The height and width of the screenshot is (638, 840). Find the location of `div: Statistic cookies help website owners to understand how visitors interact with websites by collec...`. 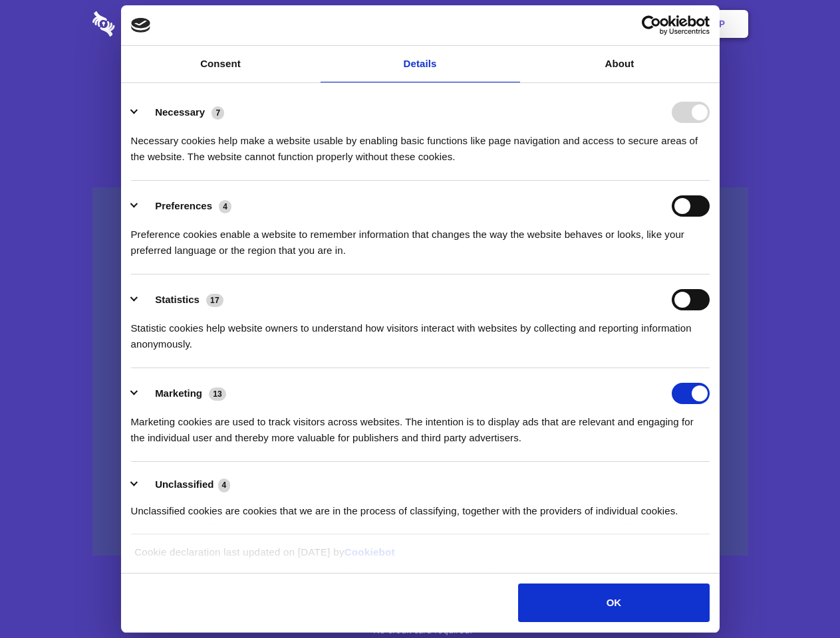

div: Statistic cookies help website owners to understand how visitors interact with websites by collec... is located at coordinates (421, 331).